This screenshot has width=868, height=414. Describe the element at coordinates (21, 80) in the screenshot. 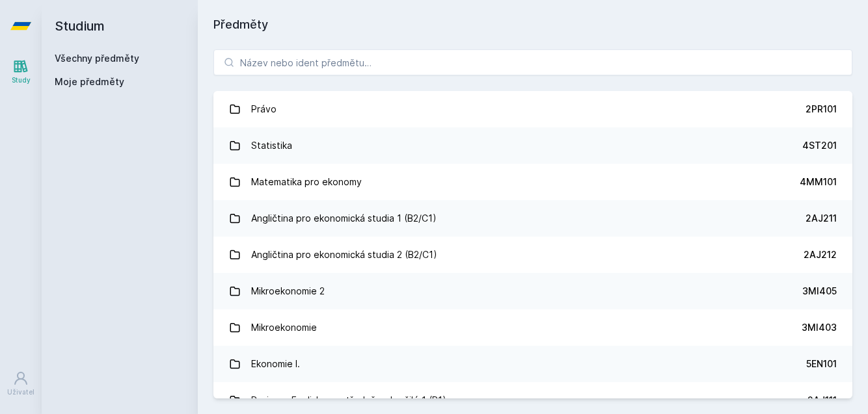

I see `div: Study` at that location.